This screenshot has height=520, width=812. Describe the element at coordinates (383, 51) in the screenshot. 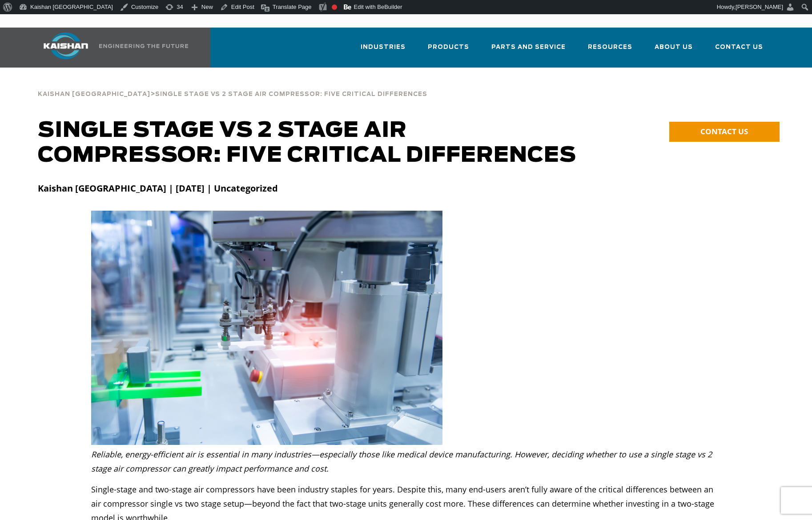

I see `a: Industries` at that location.